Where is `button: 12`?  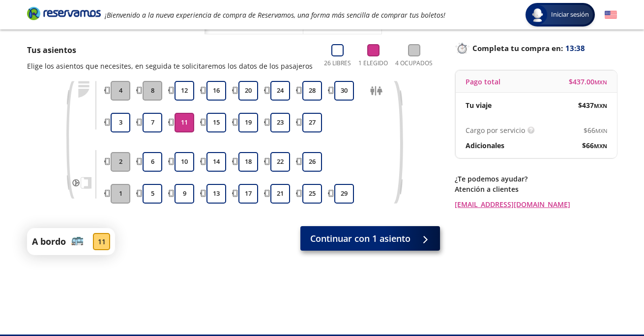
button: 12 is located at coordinates (185, 91).